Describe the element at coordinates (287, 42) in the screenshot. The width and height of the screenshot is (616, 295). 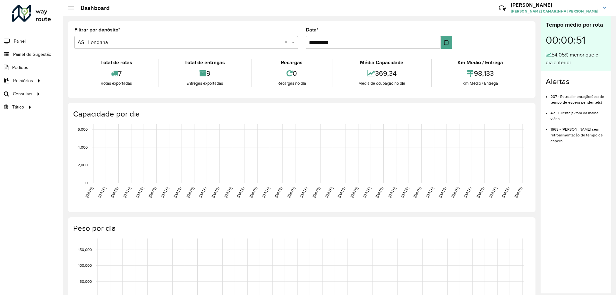
I see `span: Clear all` at that location.